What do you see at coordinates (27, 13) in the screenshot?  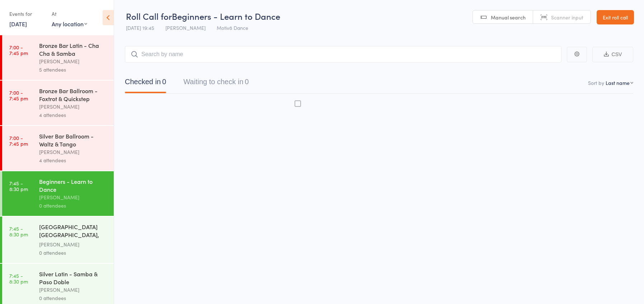 I see `div: Events for` at bounding box center [27, 13].